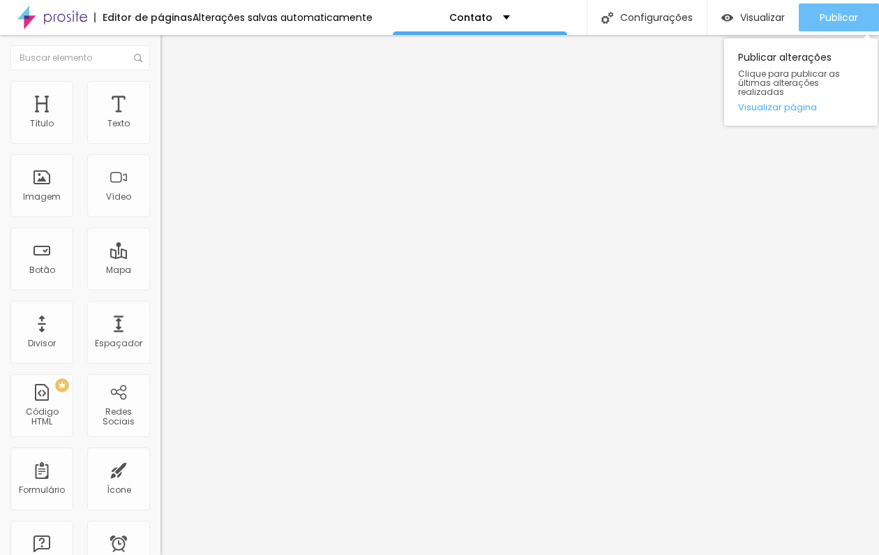  I want to click on img: view-1.svg, so click(727, 17).